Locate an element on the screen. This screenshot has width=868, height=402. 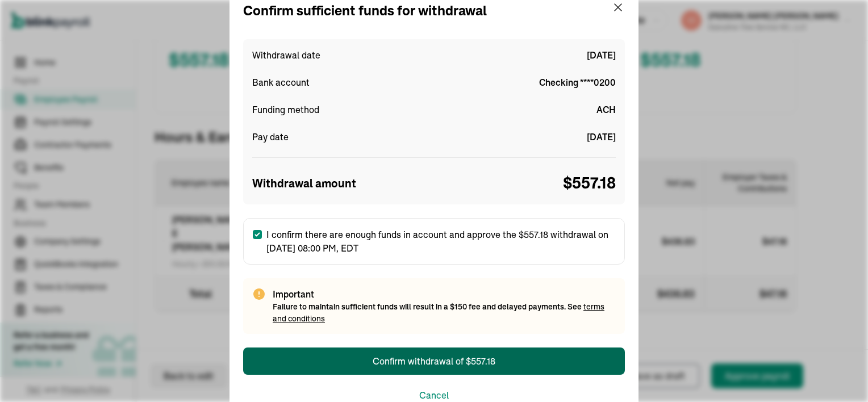
span: Failure to maintain sufficient funds will result in a $150 fee and delayed payments. See is located at coordinates (438, 312).